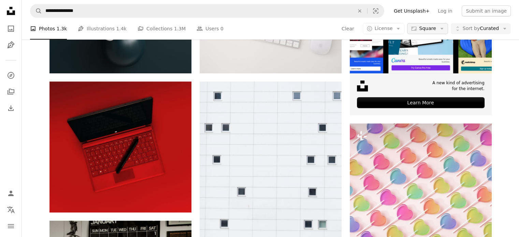 The width and height of the screenshot is (519, 237). I want to click on a: Log in, so click(445, 11).